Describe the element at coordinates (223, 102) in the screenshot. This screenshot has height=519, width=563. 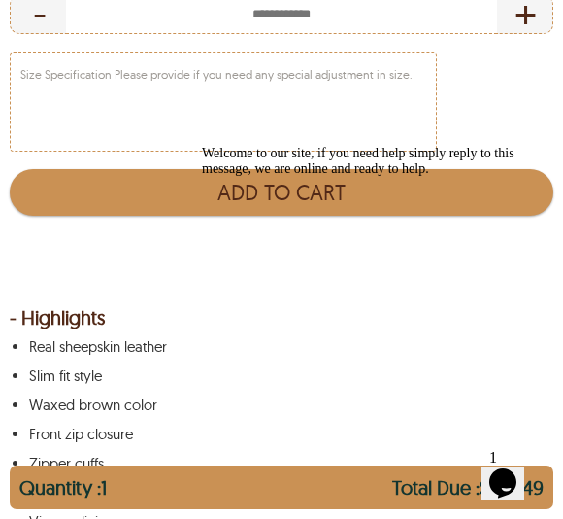
I see `textarea: Size Specification Please provide if you need any special adjustment in size.` at that location.